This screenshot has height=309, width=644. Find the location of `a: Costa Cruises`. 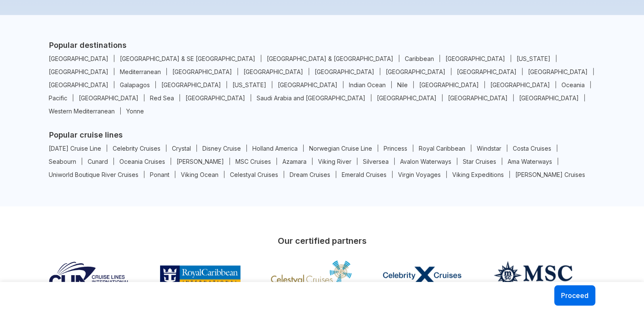

a: Costa Cruises is located at coordinates (532, 148).